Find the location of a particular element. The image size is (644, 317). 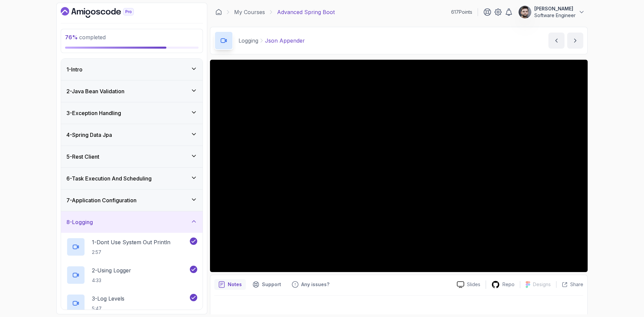

h3: 8 - Logging is located at coordinates (79, 222).